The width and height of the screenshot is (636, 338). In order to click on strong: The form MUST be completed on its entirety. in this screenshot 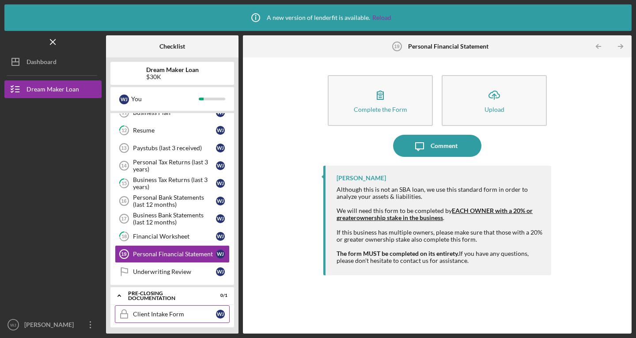, I will do `click(397, 253)`.